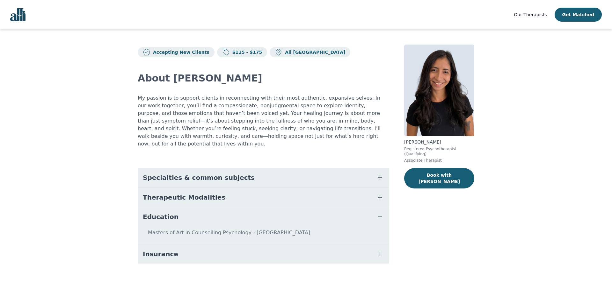  Describe the element at coordinates (180, 52) in the screenshot. I see `p: Accepting New Clients` at that location.